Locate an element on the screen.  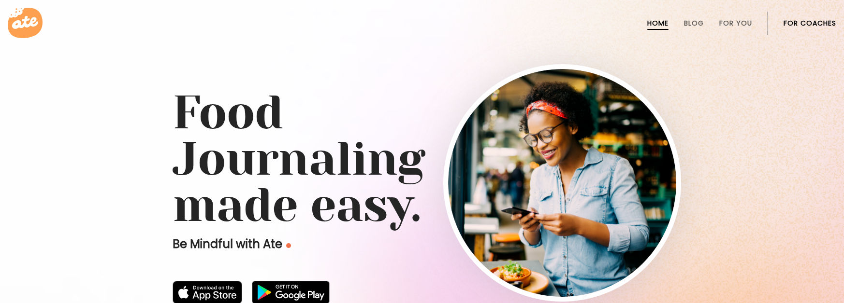
a: Blog is located at coordinates (693, 23).